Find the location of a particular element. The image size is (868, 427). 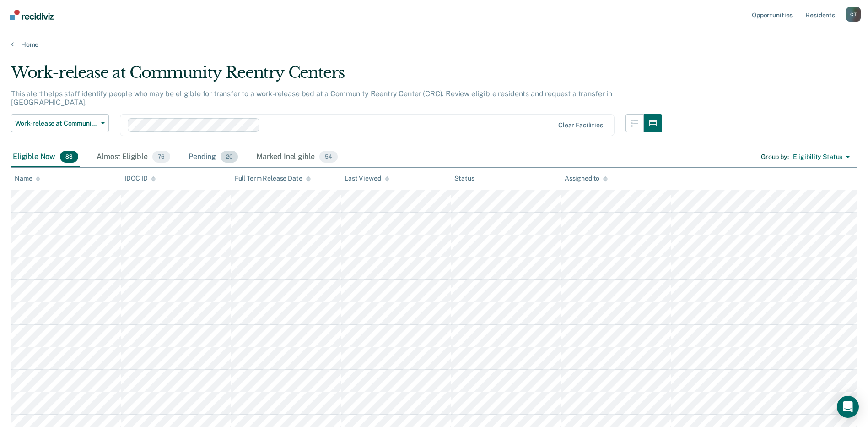

div: Open Intercom Messenger is located at coordinates (848, 407).